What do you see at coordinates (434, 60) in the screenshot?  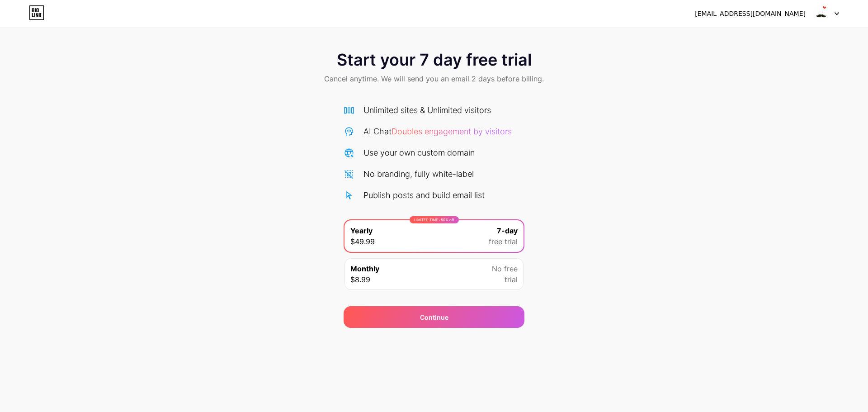 I see `span: Start your 7 day free trial` at bounding box center [434, 60].